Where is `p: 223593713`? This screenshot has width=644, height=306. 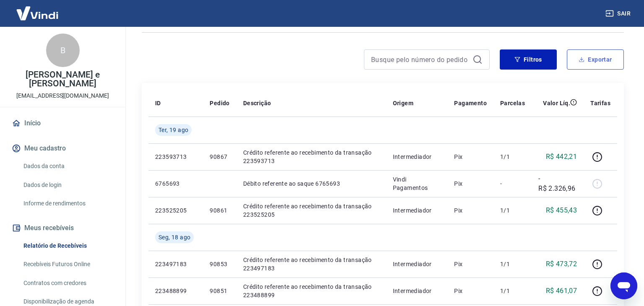 p: 223593713 is located at coordinates (176, 157).